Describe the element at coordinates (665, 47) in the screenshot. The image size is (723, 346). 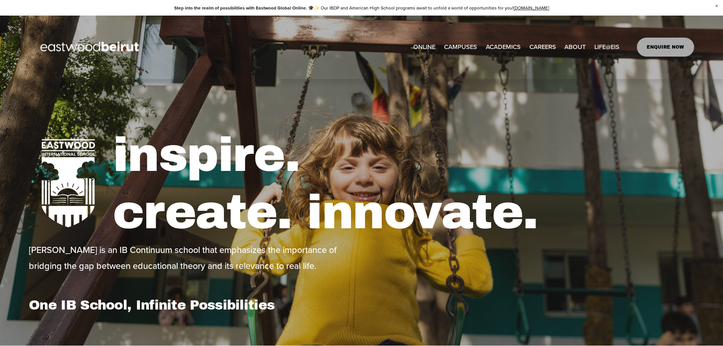
I see `a: ENQUIRE NOW` at that location.